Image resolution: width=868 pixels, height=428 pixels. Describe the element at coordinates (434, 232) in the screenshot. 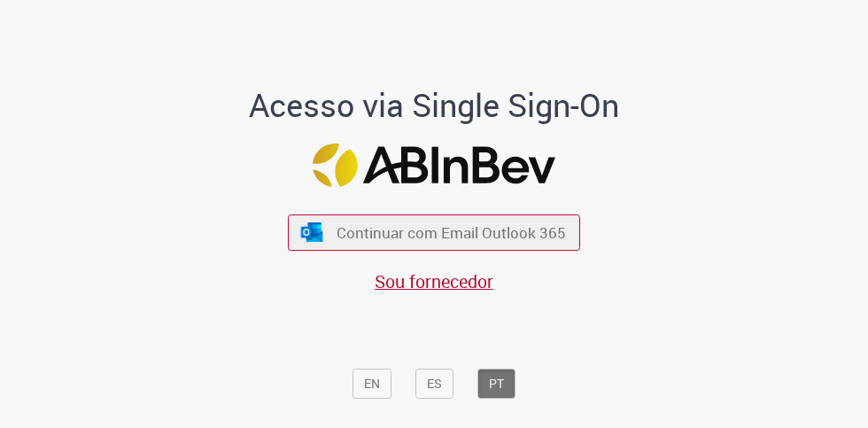

I see `button: ícone Azure/Microsoft 360 Continuar com Email Outlook 365` at that location.